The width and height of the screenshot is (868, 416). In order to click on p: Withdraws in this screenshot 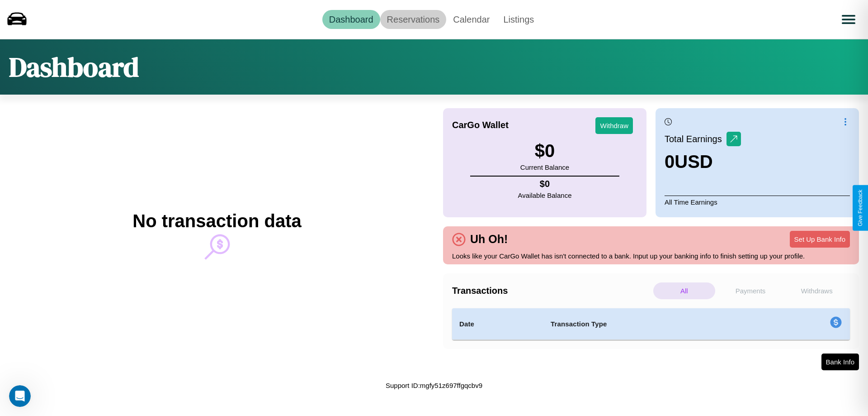, I will do `click(817, 291)`.